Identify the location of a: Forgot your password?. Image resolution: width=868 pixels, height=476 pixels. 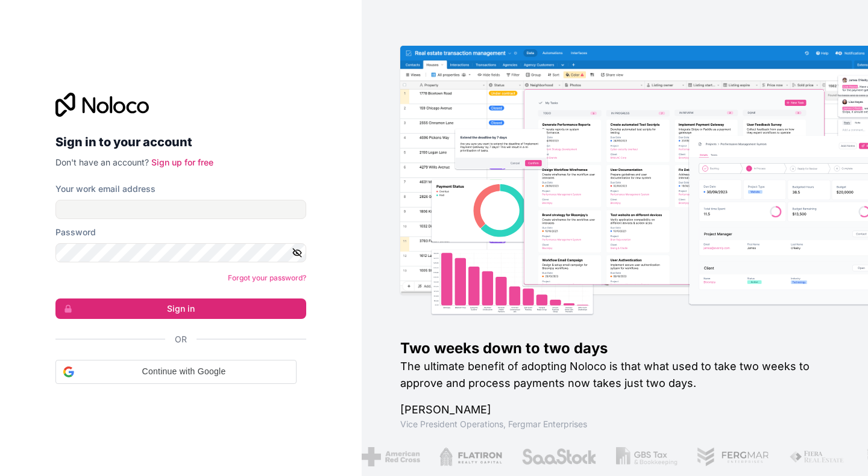
(267, 278).